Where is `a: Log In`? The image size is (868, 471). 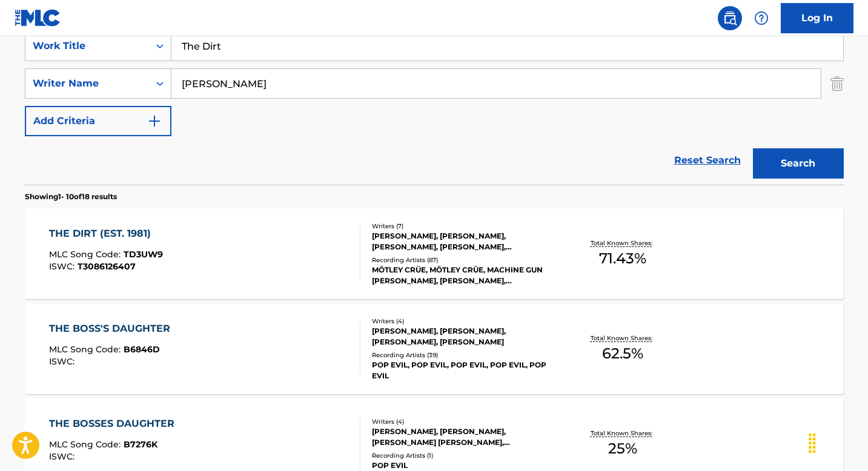
a: Log In is located at coordinates (817, 18).